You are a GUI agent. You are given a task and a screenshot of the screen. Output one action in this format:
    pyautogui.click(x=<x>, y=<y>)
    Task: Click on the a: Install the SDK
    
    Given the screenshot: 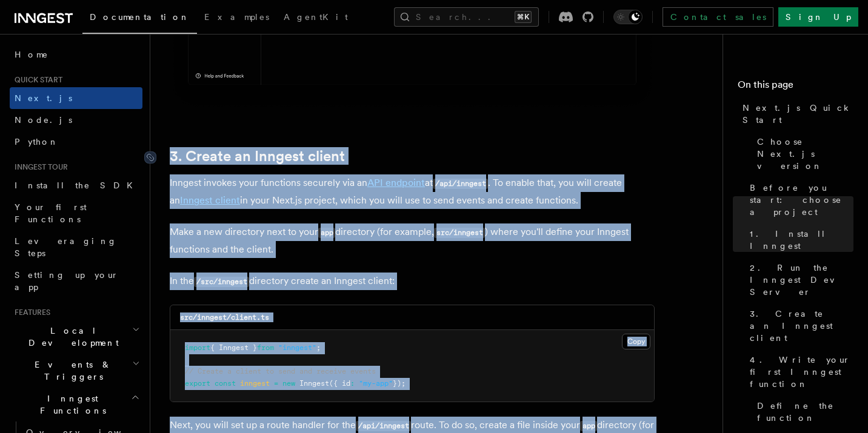 What is the action you would take?
    pyautogui.click(x=76, y=186)
    